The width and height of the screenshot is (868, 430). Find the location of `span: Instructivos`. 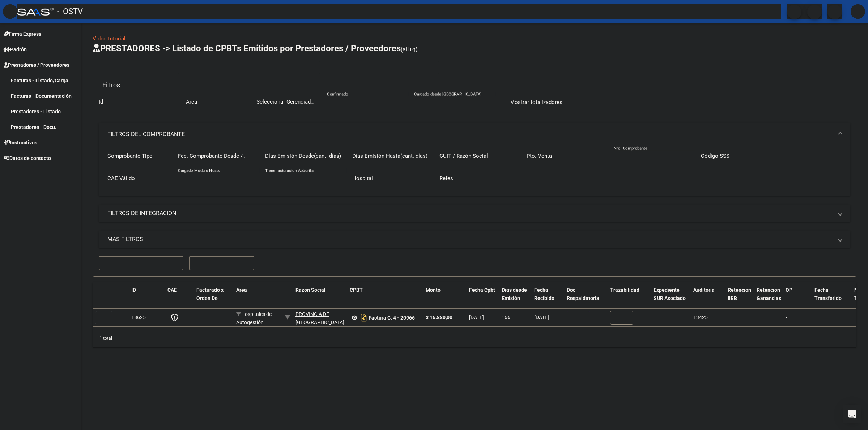

span: Instructivos is located at coordinates (21, 143).